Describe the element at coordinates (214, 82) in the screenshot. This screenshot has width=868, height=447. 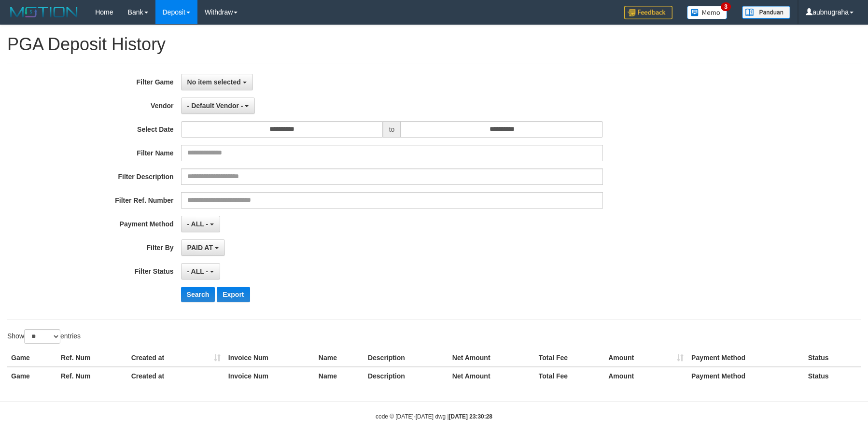
I see `span: No item selected` at that location.